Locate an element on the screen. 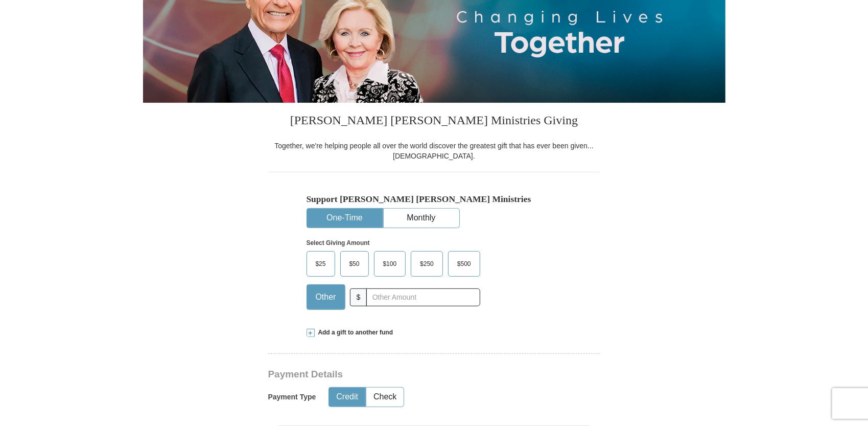 This screenshot has height=426, width=868. span: $250 is located at coordinates (426, 264).